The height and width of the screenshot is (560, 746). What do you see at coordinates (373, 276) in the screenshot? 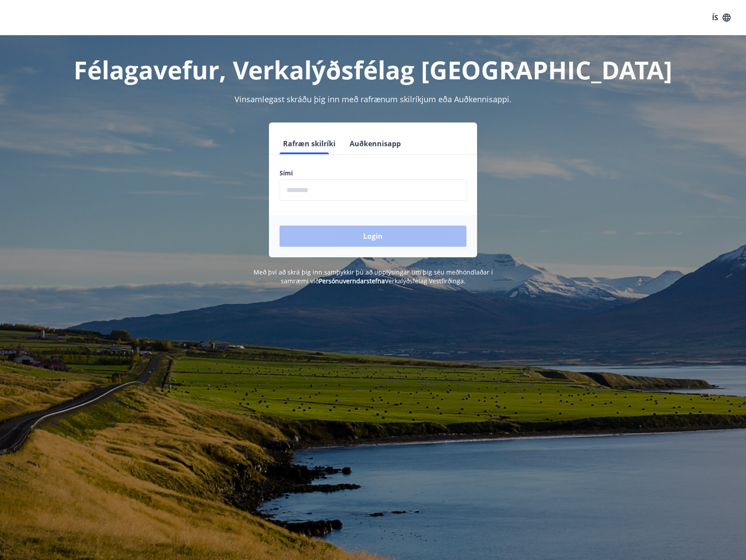
I see `span: Með því að skrá þig inn samþykkir þú að upplýsingar um þig séu meðhöndlaðar í samræmi við Verkalý...` at bounding box center [373, 276].